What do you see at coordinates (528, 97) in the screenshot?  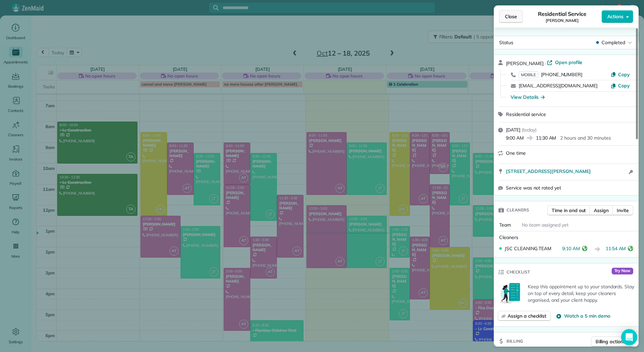 I see `button: View Details` at bounding box center [528, 97].